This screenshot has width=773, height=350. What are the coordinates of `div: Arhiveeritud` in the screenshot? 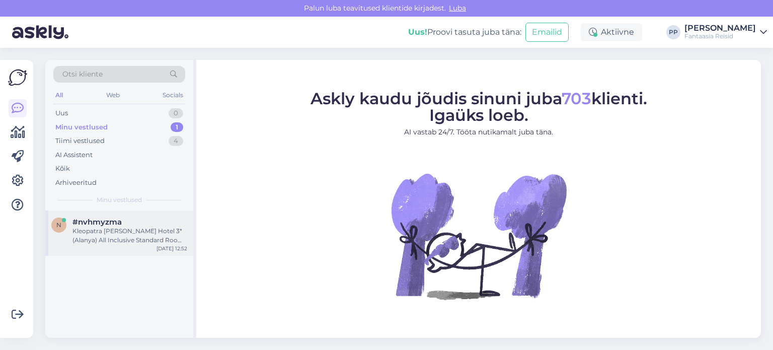 It's located at (76, 183).